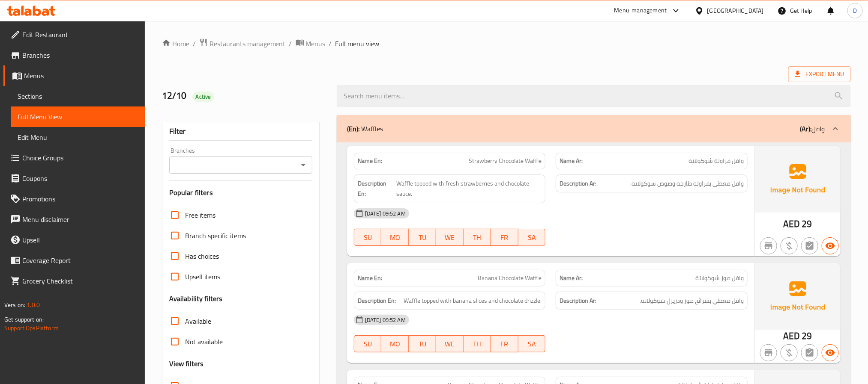 The width and height of the screenshot is (868, 384). Describe the element at coordinates (74, 260) in the screenshot. I see `a: Coverage Report` at that location.